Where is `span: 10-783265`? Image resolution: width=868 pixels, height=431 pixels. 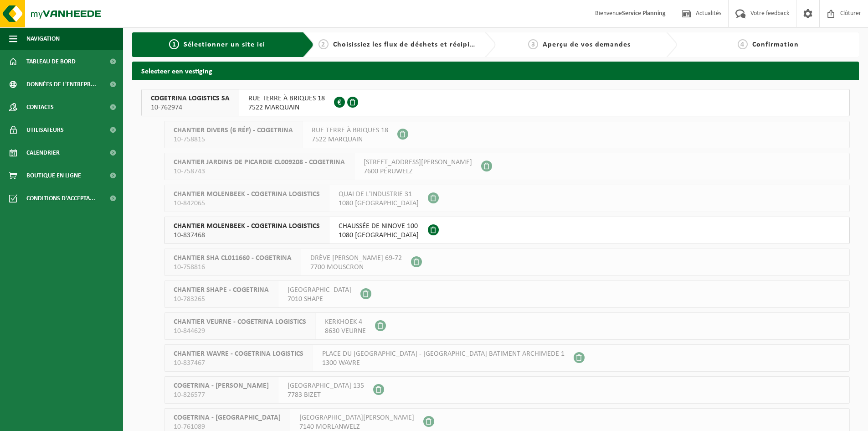 span: 10-783265 is located at coordinates (221, 300).